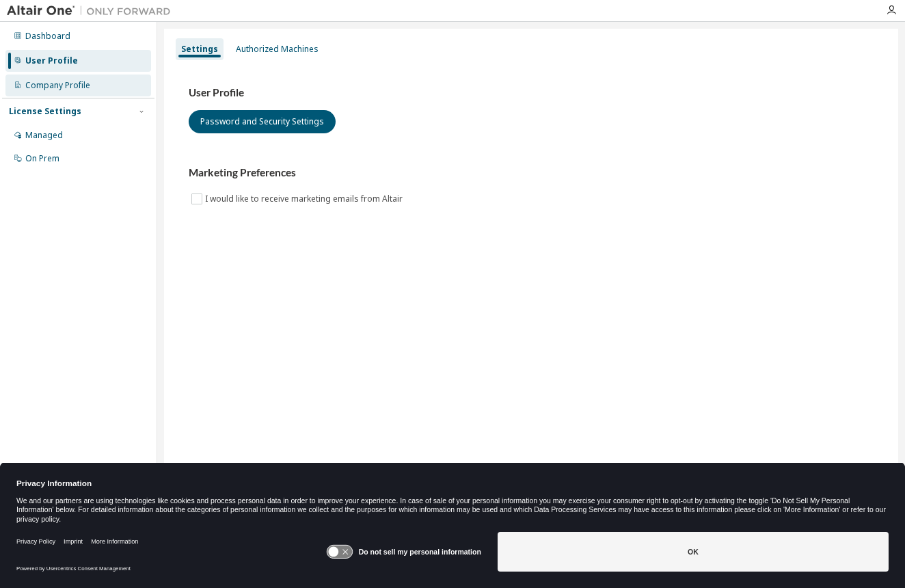 The image size is (905, 588). I want to click on button: Password and Security Settings, so click(262, 122).